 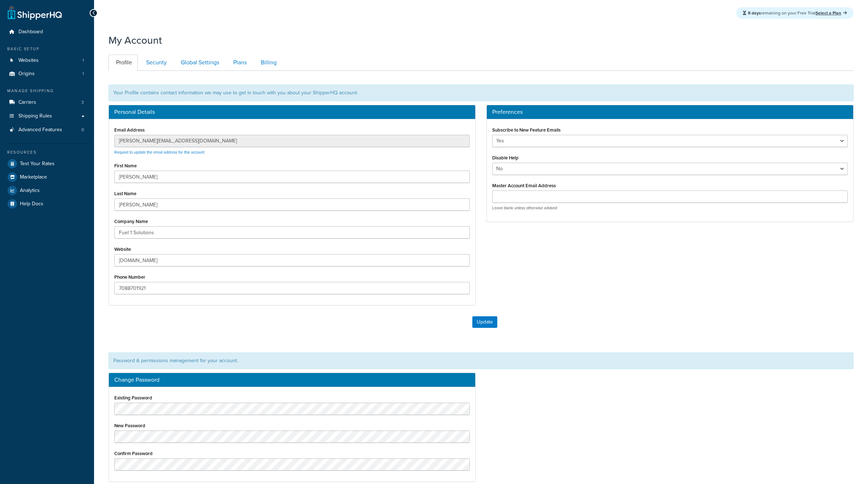 I want to click on li: Test Your Rates, so click(x=47, y=163).